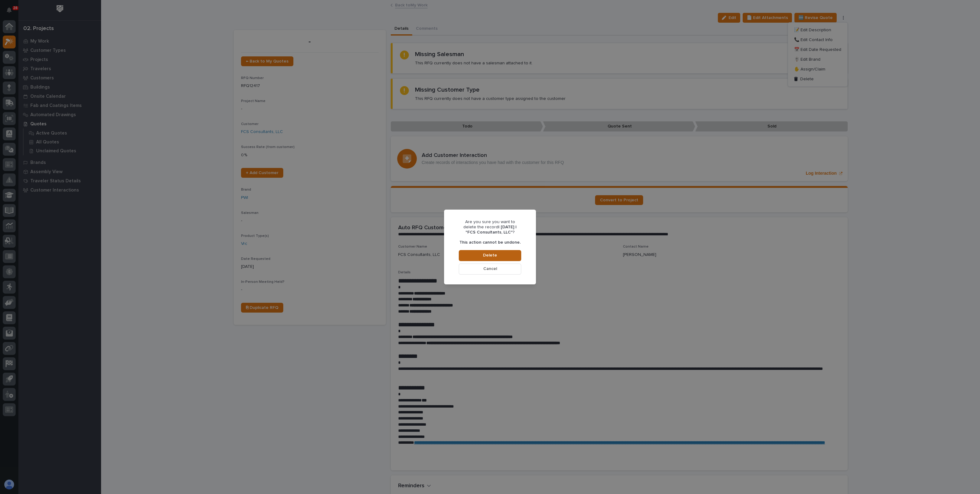 This screenshot has width=980, height=494. What do you see at coordinates (490, 255) in the screenshot?
I see `span: Delete` at bounding box center [490, 255].